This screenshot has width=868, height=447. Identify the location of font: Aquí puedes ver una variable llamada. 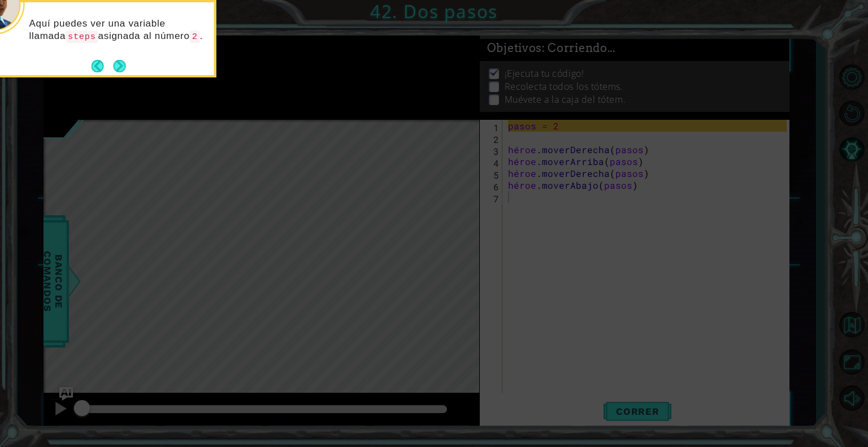
(97, 30).